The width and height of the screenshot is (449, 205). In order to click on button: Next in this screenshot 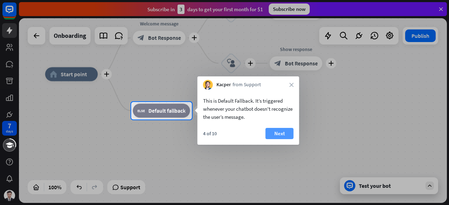, I will do `click(279, 134)`.